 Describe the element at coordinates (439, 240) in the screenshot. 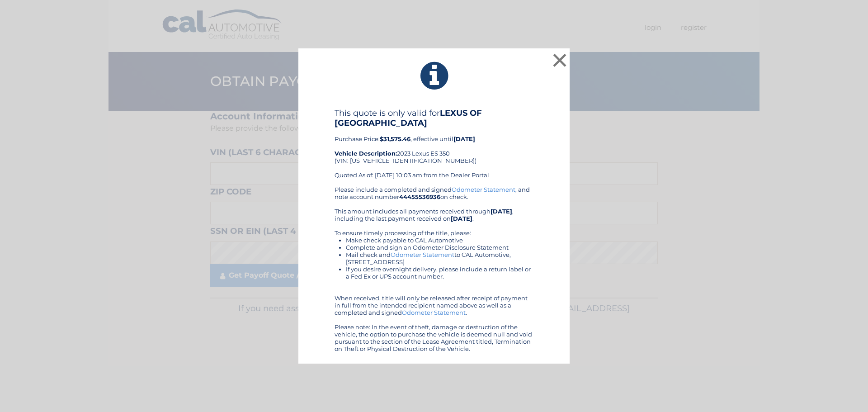

I see `li: Make check payable to CAL Automotive` at that location.